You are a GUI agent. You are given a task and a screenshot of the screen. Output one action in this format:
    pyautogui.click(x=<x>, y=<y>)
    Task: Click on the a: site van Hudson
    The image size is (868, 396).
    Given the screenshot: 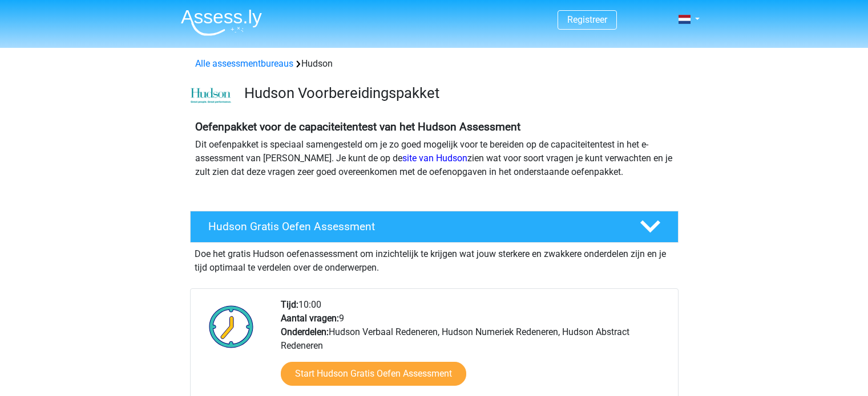 What is the action you would take?
    pyautogui.click(x=435, y=158)
    